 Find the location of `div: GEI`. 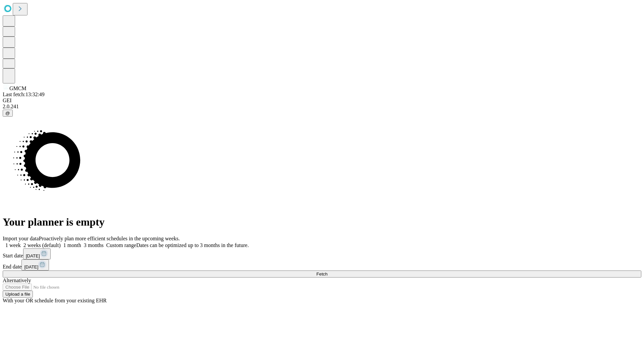

div: GEI is located at coordinates (322, 100).